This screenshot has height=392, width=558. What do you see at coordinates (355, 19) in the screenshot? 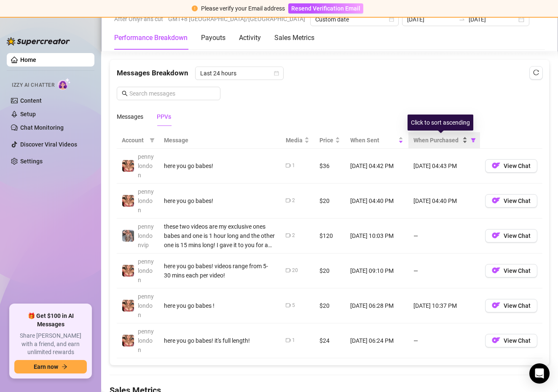
I see `span: Custom date` at bounding box center [355, 19].